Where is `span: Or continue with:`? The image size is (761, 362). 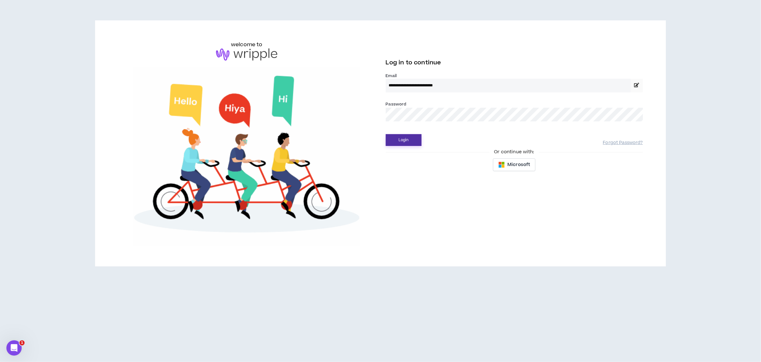
span: Or continue with: is located at coordinates (514, 152).